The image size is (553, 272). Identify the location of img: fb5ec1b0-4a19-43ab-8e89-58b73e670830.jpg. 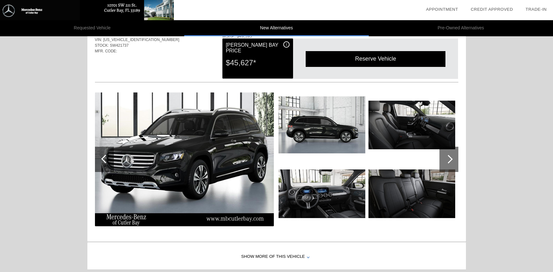
(322, 125).